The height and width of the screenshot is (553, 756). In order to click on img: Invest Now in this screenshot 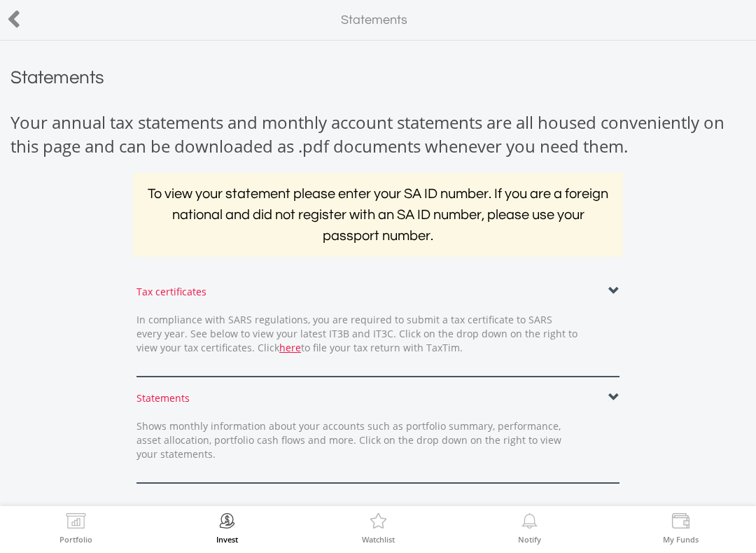, I will do `click(227, 523)`.